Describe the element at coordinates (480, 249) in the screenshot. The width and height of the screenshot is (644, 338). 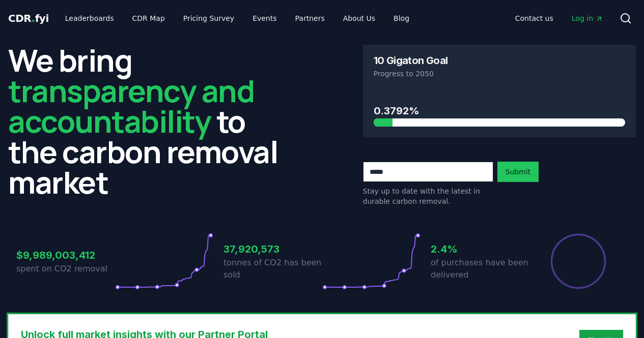
I see `h3: 2.4%` at that location.